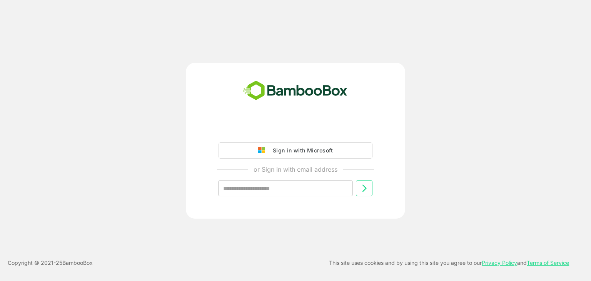 This screenshot has width=591, height=281. What do you see at coordinates (301, 150) in the screenshot?
I see `div: Sign in with Microsoft` at bounding box center [301, 150].